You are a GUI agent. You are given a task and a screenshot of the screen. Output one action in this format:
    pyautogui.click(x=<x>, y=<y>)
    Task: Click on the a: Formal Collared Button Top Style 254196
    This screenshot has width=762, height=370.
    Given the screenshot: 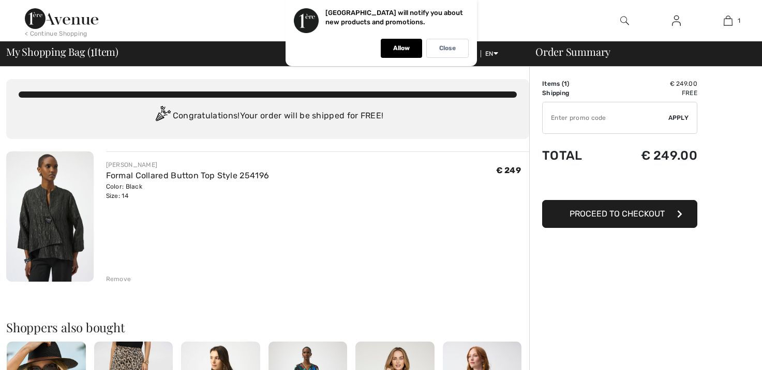 What is the action you would take?
    pyautogui.click(x=188, y=175)
    